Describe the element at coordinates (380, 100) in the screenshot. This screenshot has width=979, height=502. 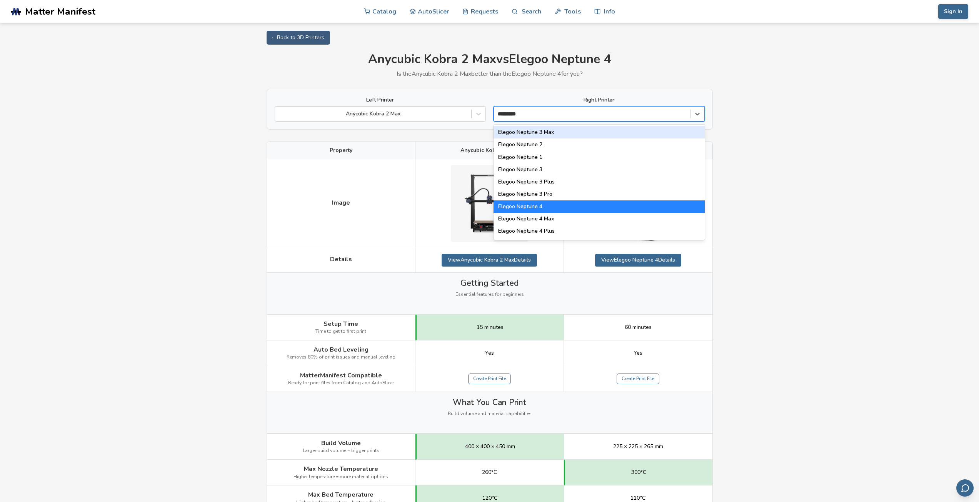
I see `label: Left Printer` at that location.